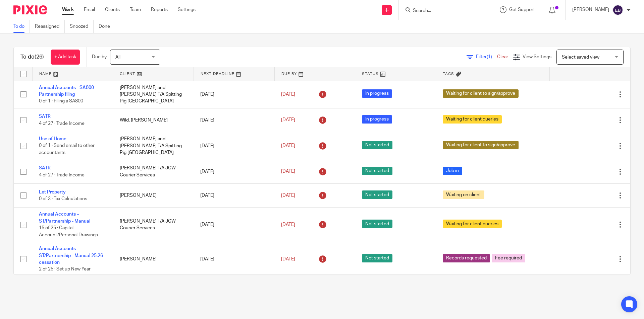 This screenshot has width=644, height=319. What do you see at coordinates (65, 270) in the screenshot?
I see `span: 2 of 25 · Set up New Year` at bounding box center [65, 270].